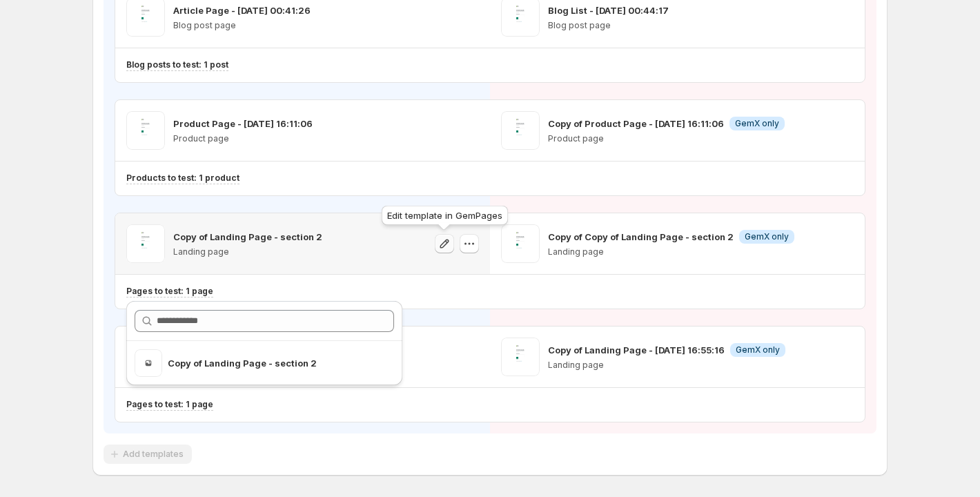 The height and width of the screenshot is (497, 980). I want to click on img: Product Page - Sep 8, 16:11:06, so click(146, 130).